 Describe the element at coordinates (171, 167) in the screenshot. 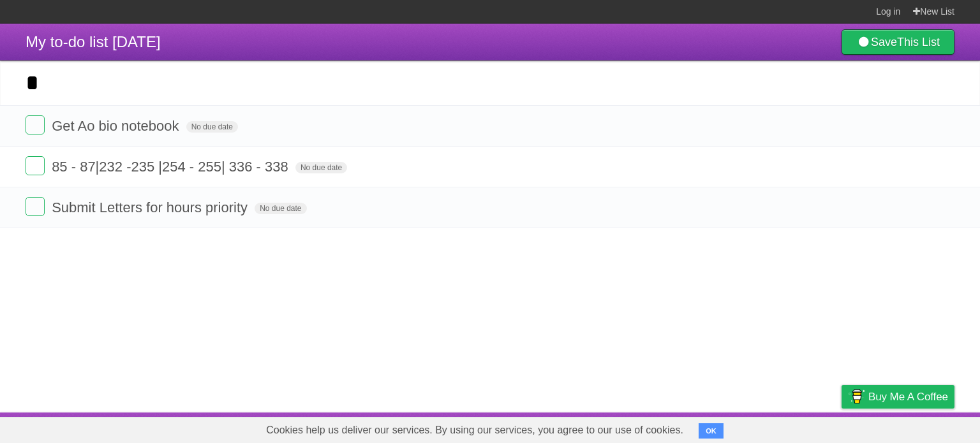

I see `span: 85 - 87|232 -235 |254 - 255| 336 - 338` at that location.